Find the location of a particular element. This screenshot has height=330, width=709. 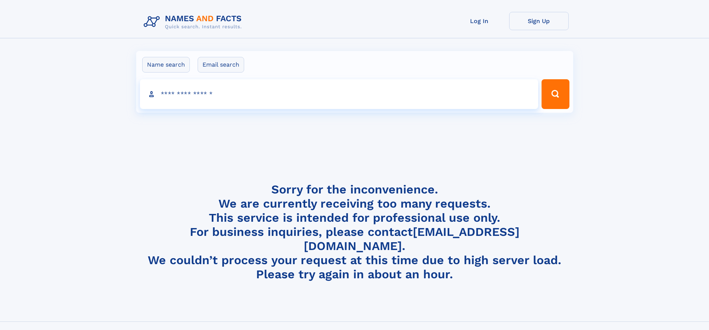

label: Name search is located at coordinates (166, 65).